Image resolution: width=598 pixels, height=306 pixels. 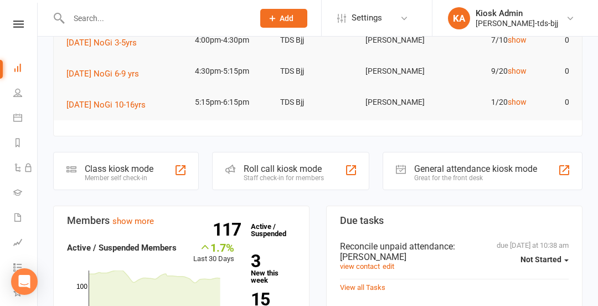 I want to click on div: Roll call kiosk mode, so click(x=284, y=168).